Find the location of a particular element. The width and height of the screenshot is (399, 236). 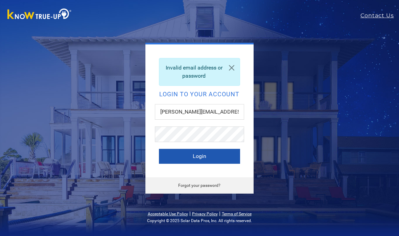

button: Login is located at coordinates (200, 156).